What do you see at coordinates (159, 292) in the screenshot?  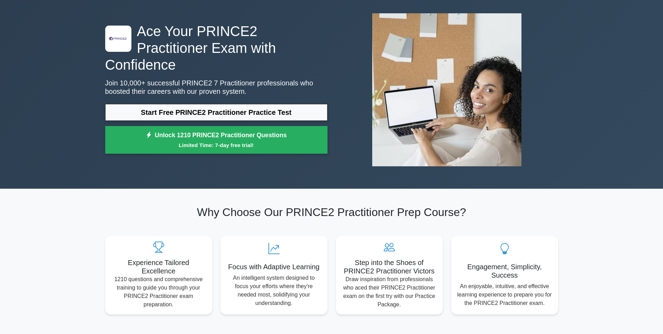 I see `p: 1210 questions and comprehensive training to guide you through your PRINCE2 Practitioner exam pre...` at bounding box center [159, 292].